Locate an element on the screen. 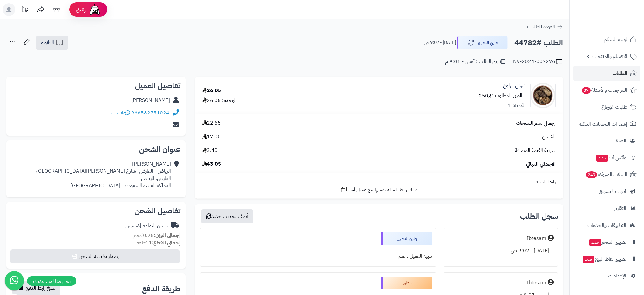 This screenshot has height=295, width=644. span: السلات المتروكة is located at coordinates (606, 175).